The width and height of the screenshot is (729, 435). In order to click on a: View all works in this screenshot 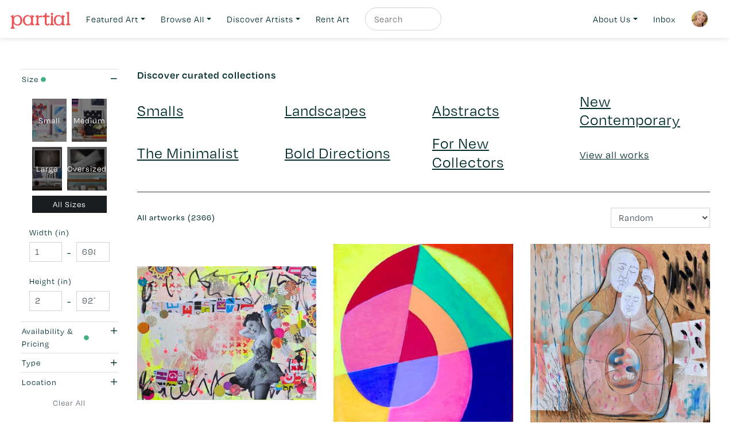, I will do `click(614, 154)`.